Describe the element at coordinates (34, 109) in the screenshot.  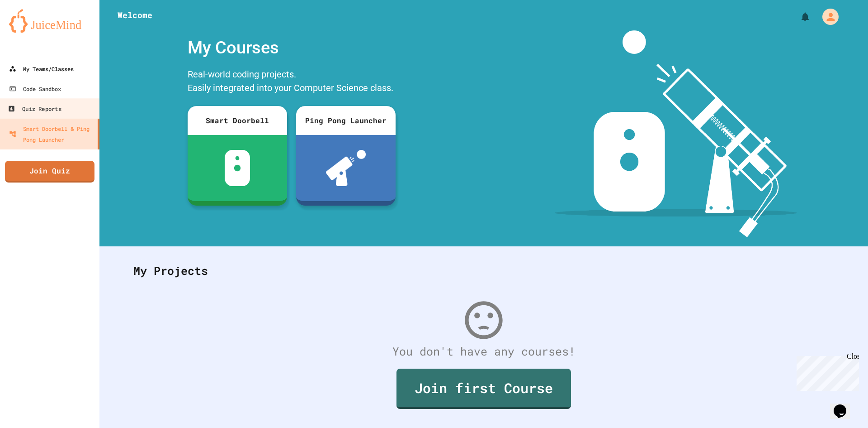
I see `div: Quiz Reports` at that location.